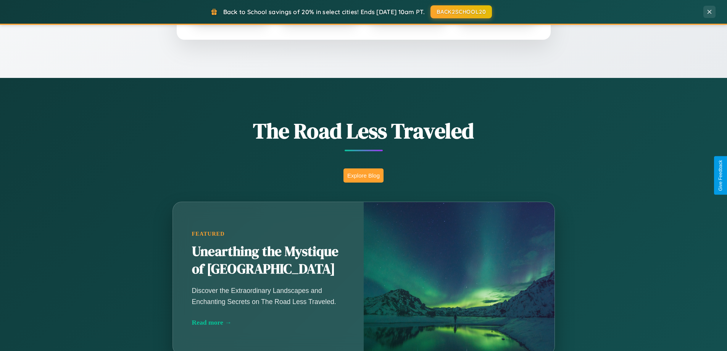  What do you see at coordinates (364, 131) in the screenshot?
I see `h1: The Road Less Traveled` at bounding box center [364, 131].